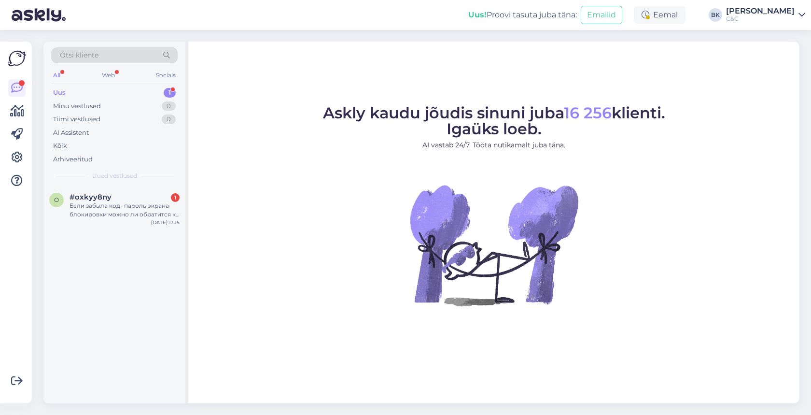 Image resolution: width=811 pixels, height=415 pixels. What do you see at coordinates (77, 119) in the screenshot?
I see `div: Tiimi vestlused` at bounding box center [77, 119].